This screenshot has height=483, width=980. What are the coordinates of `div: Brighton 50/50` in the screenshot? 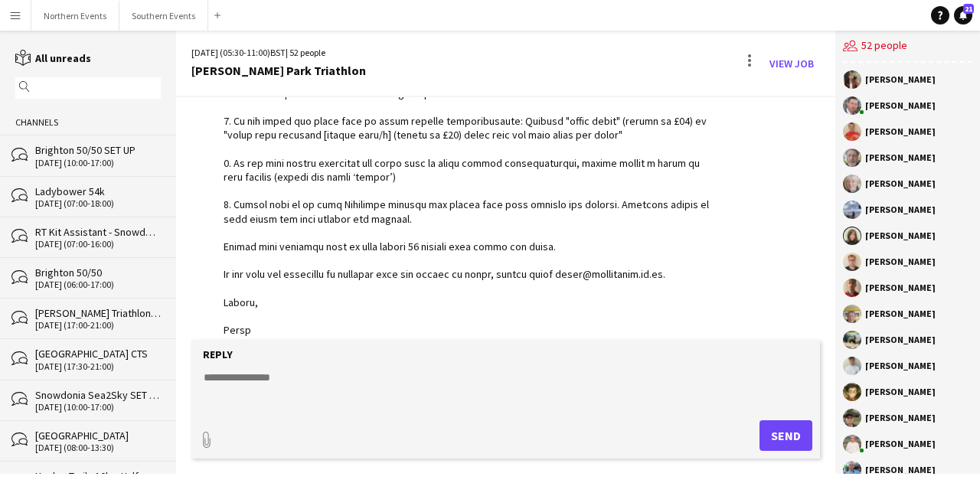 It's located at (98, 273).